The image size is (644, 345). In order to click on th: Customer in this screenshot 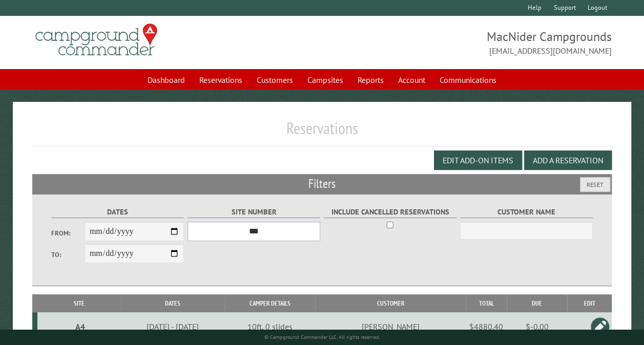, I will do `click(391, 303)`.